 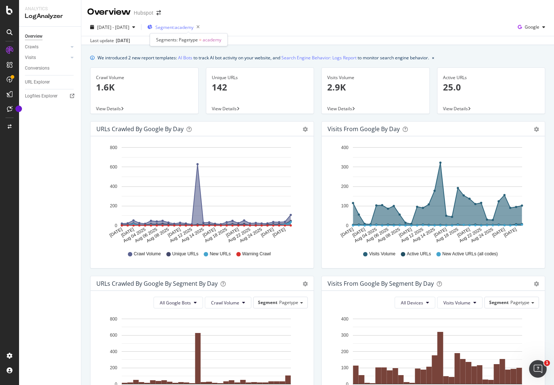 I want to click on a: Conversions, so click(x=50, y=68).